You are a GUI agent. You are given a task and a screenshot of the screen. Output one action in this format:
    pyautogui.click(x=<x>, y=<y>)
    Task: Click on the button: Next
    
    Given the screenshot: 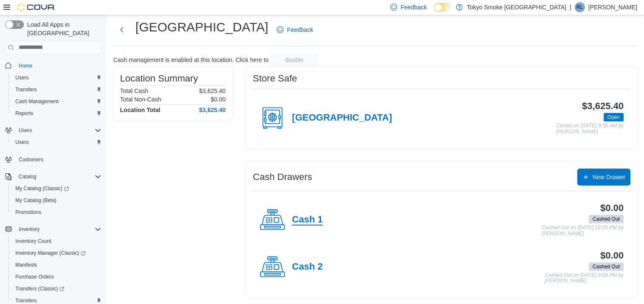 What is the action you would take?
    pyautogui.click(x=122, y=30)
    